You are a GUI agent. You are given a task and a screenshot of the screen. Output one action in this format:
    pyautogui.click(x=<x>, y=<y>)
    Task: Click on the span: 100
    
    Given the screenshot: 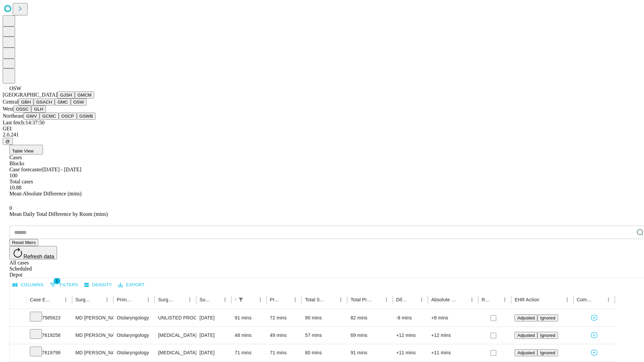 What is the action you would take?
    pyautogui.click(x=13, y=175)
    